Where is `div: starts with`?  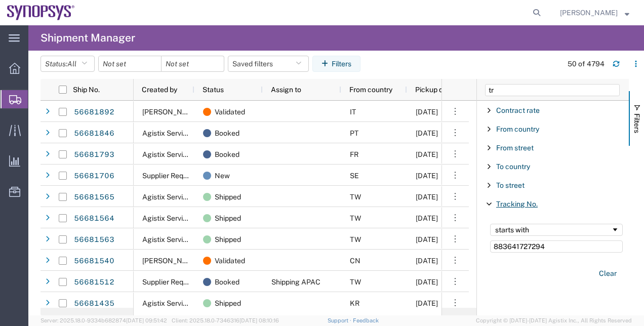 div: starts with is located at coordinates (553, 230).